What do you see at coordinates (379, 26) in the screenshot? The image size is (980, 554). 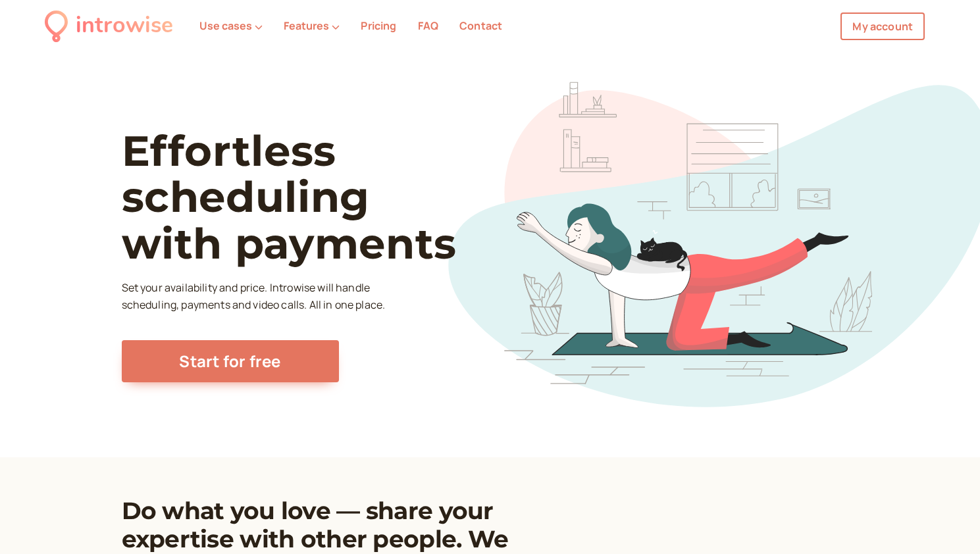 I see `a: Pricing` at bounding box center [379, 26].